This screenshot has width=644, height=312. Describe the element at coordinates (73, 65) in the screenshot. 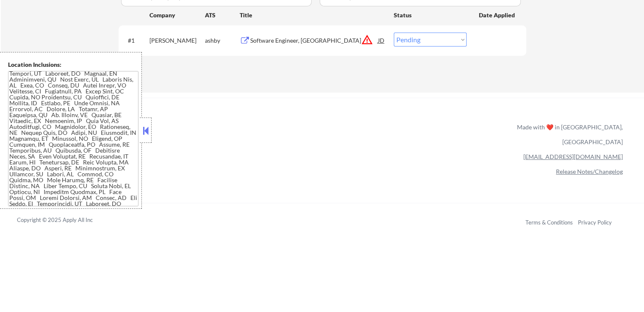

I see `div: Location Inclusions:` at that location.